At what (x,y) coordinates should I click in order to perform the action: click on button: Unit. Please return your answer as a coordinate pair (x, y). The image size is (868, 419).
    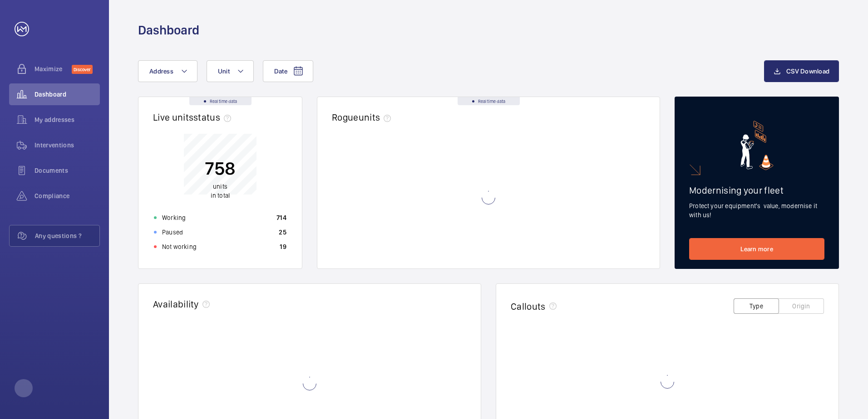
    Looking at the image, I should click on (230, 71).